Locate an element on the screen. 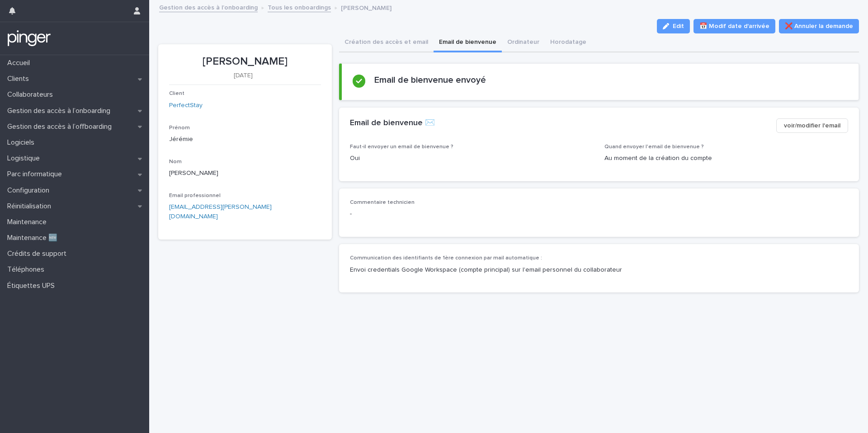 This screenshot has width=868, height=433. a: PerfectStay is located at coordinates (186, 105).